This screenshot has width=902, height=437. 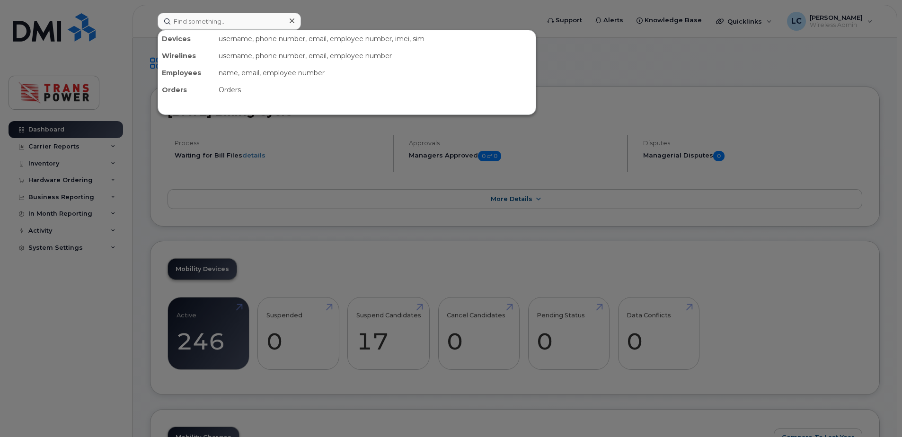 I want to click on div: name, email, employee number, so click(x=375, y=73).